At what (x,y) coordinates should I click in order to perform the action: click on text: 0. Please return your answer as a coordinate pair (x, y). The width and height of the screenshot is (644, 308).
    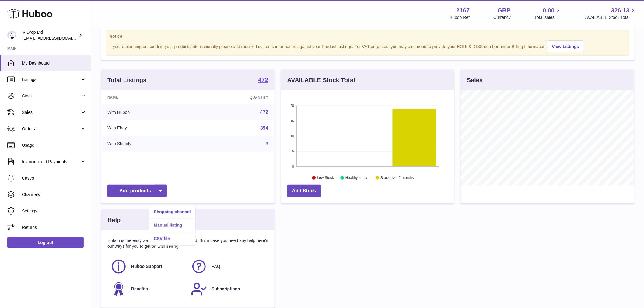
    Looking at the image, I should click on (293, 166).